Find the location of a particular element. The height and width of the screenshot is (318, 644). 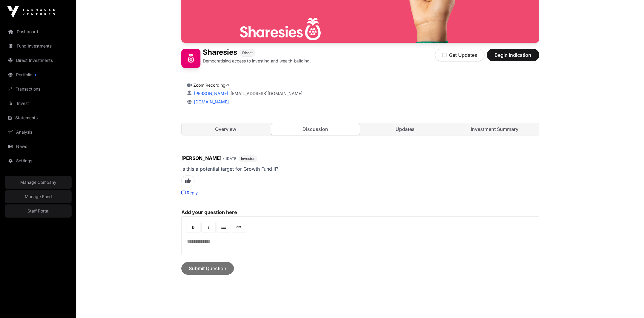

a: Analysis is located at coordinates (38, 132).